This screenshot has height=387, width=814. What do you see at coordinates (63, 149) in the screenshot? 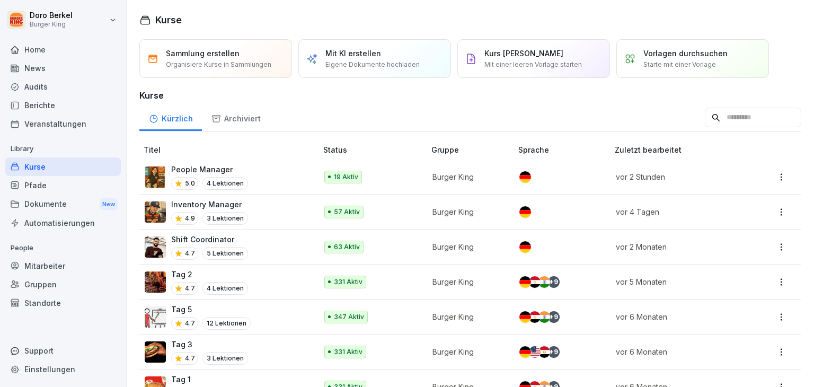
I see `p: Library` at bounding box center [63, 149].